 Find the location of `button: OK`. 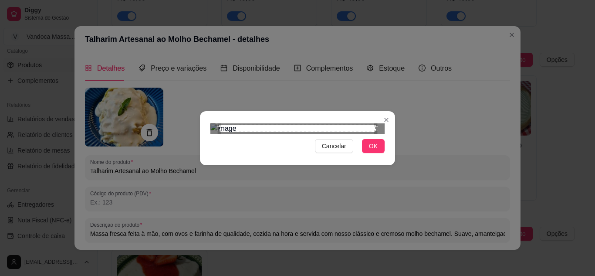

button: OK is located at coordinates (373, 146).